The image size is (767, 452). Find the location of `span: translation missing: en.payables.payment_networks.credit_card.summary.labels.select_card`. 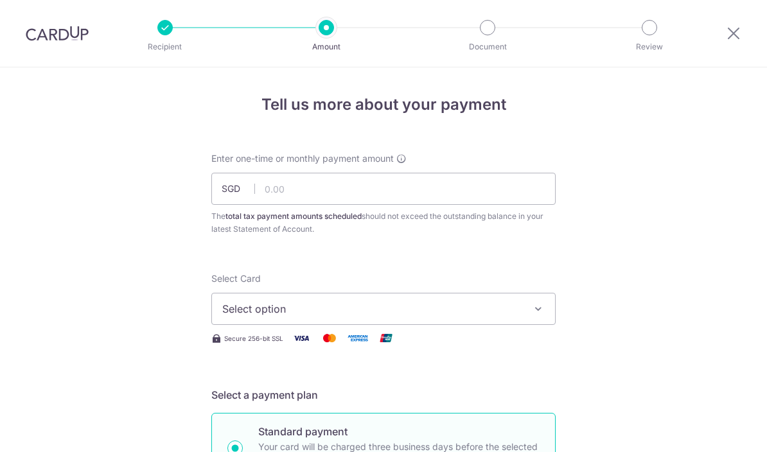

span: translation missing: en.payables.payment_networks.credit_card.summary.labels.select_card is located at coordinates (236, 278).